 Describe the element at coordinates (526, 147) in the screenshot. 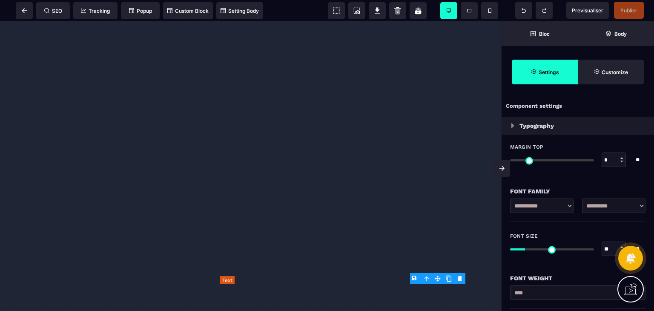

I see `span: Margin Top` at that location.